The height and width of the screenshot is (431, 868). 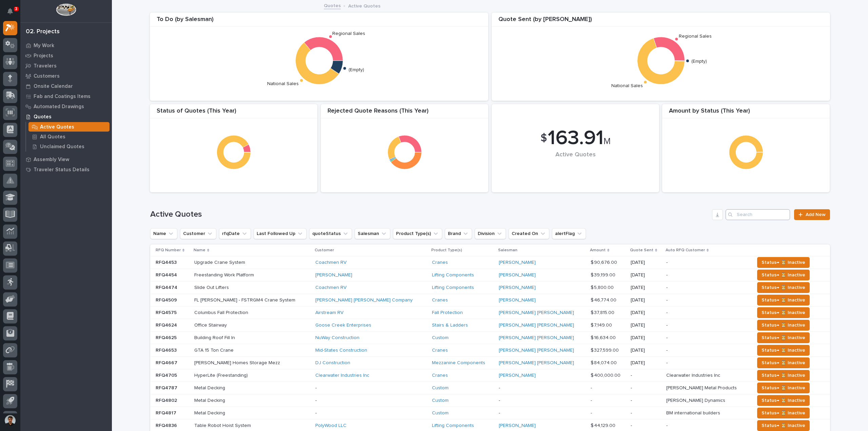 What do you see at coordinates (211, 324) in the screenshot?
I see `p: Office Stairway` at bounding box center [211, 324].